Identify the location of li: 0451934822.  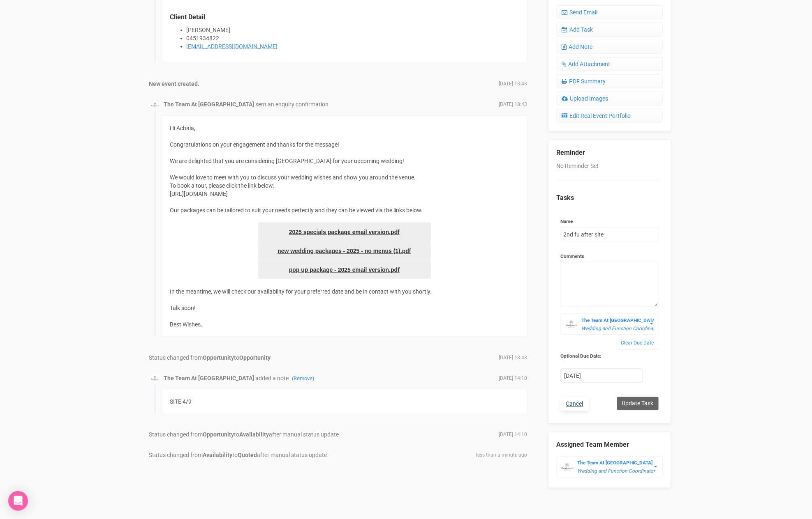
(353, 38).